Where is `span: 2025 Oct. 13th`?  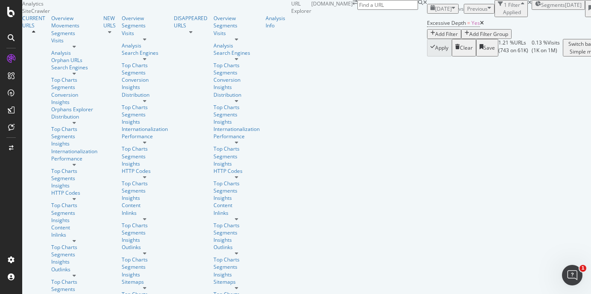
span: 2025 Oct. 13th is located at coordinates (444, 9).